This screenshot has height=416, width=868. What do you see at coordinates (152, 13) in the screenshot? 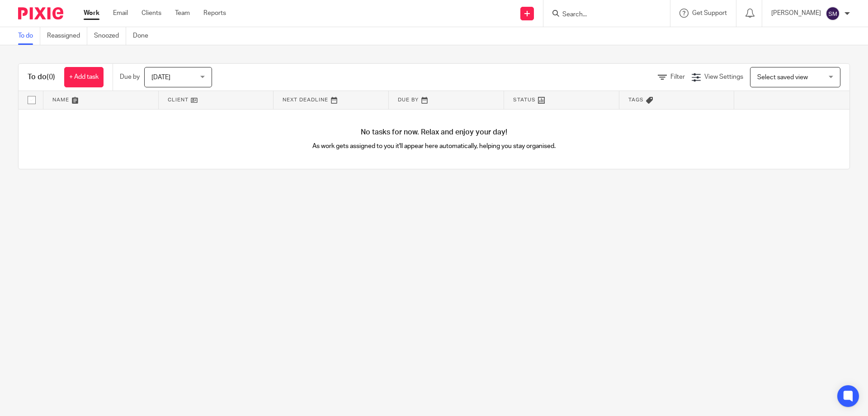
I see `a: Clients` at bounding box center [152, 13].